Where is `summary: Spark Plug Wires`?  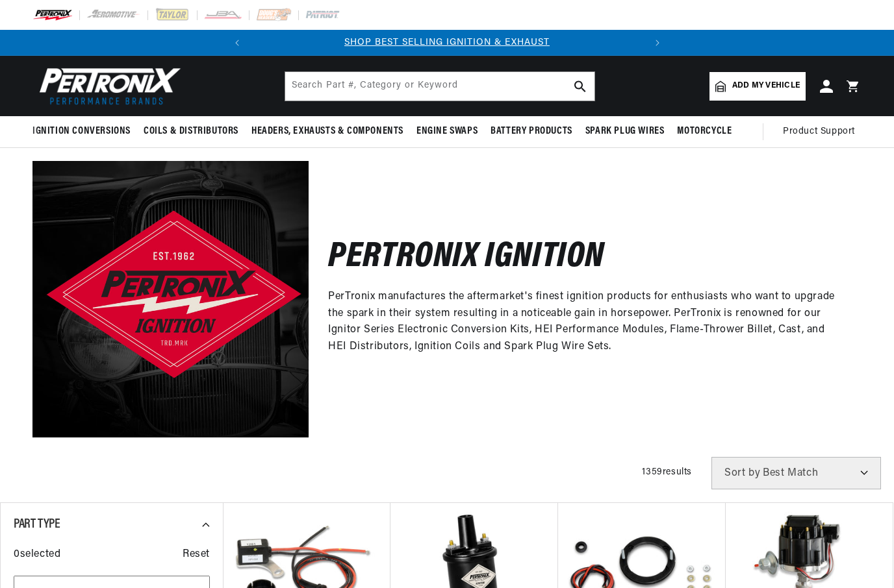
summary: Spark Plug Wires is located at coordinates (625, 131).